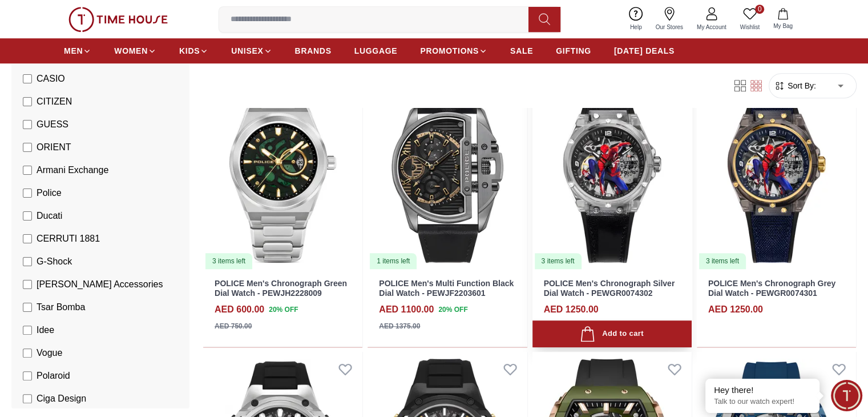 The width and height of the screenshot is (868, 417). I want to click on span: Help, so click(636, 27).